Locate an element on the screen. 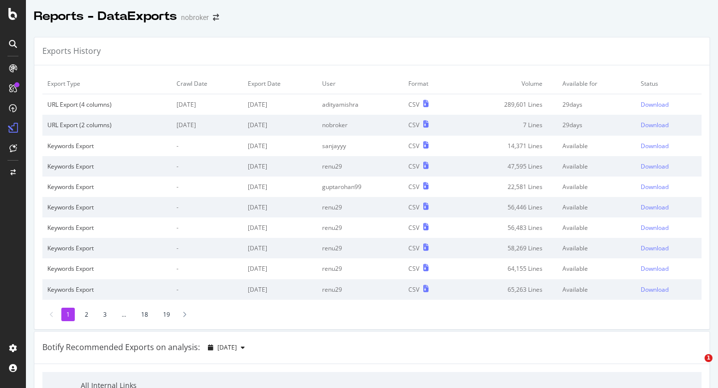 Image resolution: width=718 pixels, height=388 pixels. td: 7 Lines is located at coordinates (507, 125).